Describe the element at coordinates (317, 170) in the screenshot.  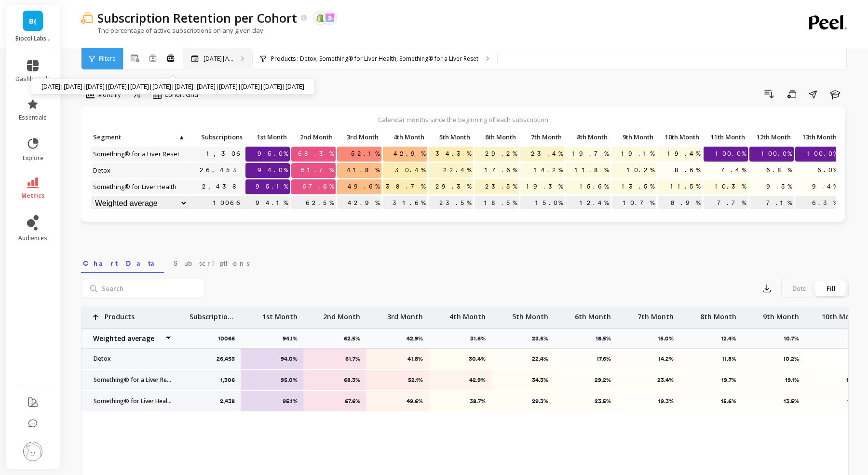
I see `span: 61.7%` at that location.